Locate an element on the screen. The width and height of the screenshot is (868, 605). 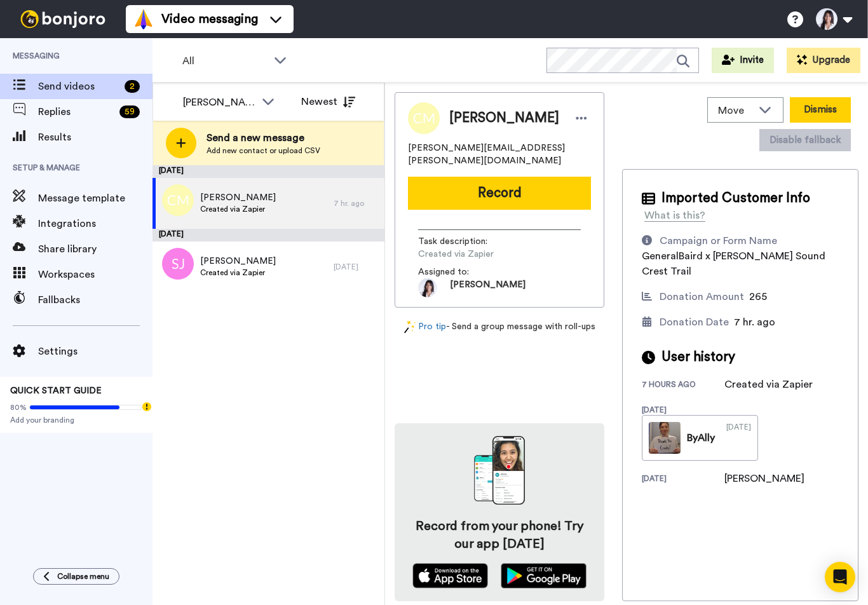
span: Results is located at coordinates (95, 137).